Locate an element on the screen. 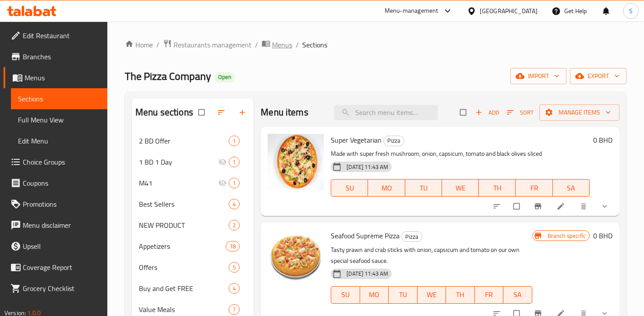 This screenshot has height=316, width=644. span: Restaurants management is located at coordinates (213, 45).